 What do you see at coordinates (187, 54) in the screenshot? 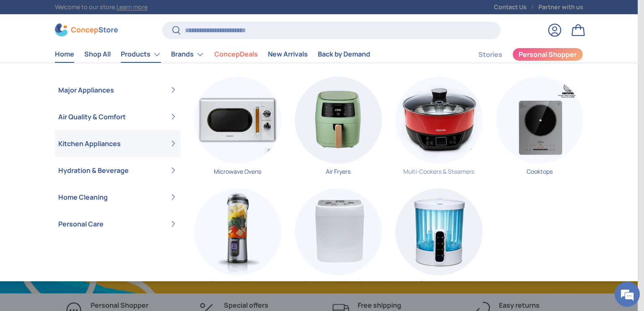
I see `summary: Brands` at bounding box center [187, 54].